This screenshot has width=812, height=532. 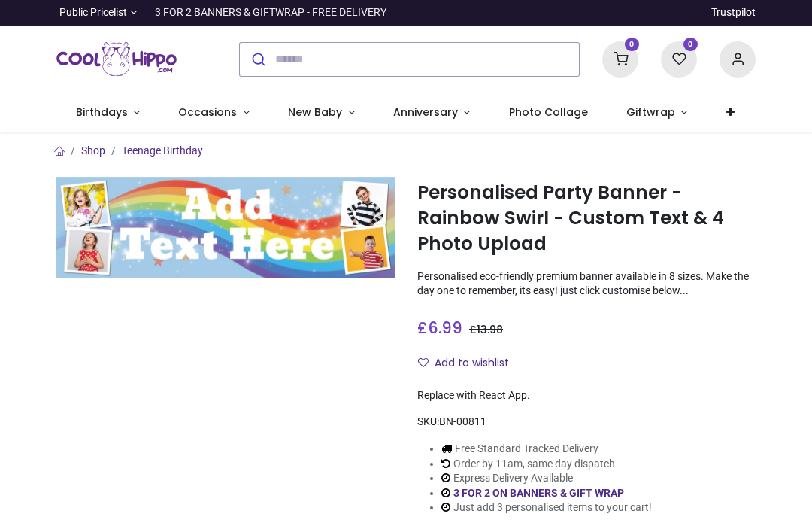 I want to click on a: Occasions, so click(x=214, y=113).